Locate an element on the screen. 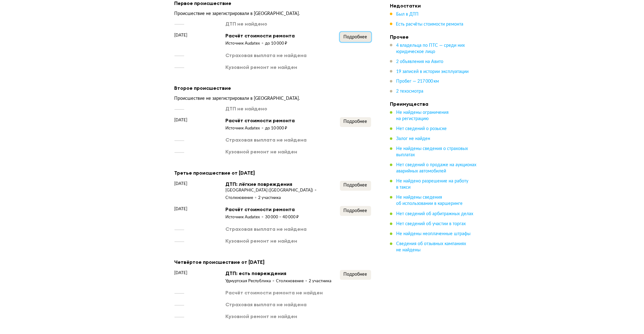  span: Нет сведений об участии в торгах is located at coordinates (431, 224).